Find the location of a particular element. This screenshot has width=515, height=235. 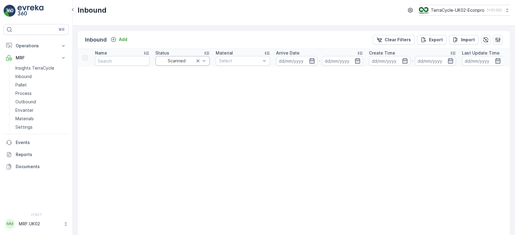

button: TerraCycle-UK02-Econpro(+01:00) is located at coordinates (464, 10).